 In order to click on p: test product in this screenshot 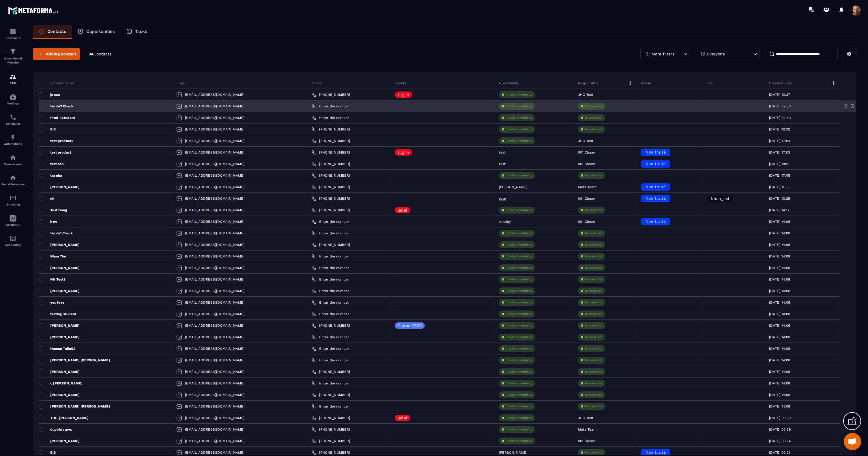, I will do `click(55, 153)`.